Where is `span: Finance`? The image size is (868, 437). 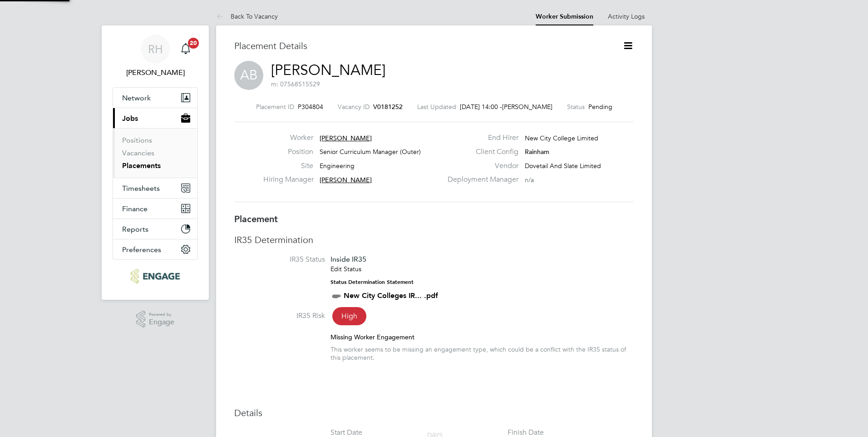 span: Finance is located at coordinates (135, 209).